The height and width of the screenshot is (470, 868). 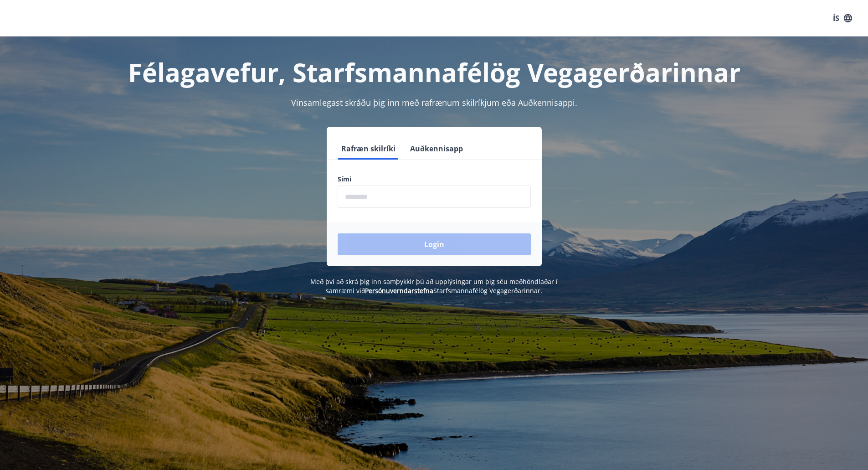 What do you see at coordinates (434, 72) in the screenshot?
I see `h1: Félagavefur, Starfsmannafélög Vegagerðarinnar` at bounding box center [434, 72].